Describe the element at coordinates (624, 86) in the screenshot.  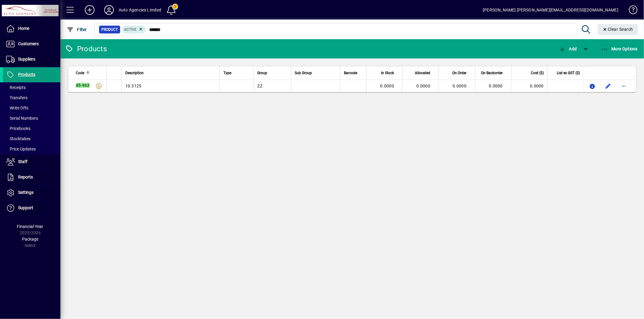
I see `button: More options` at that location.